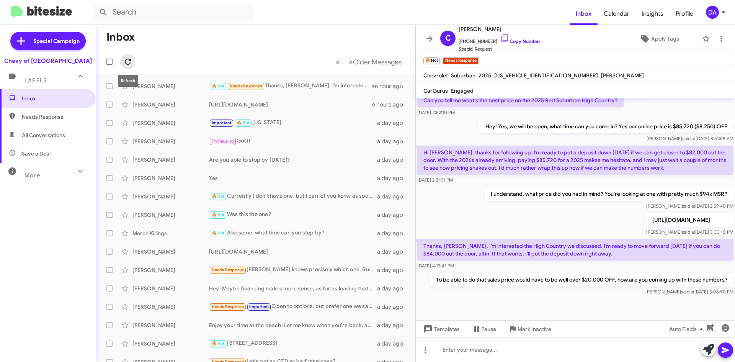 The height and width of the screenshot is (362, 735). What do you see at coordinates (616, 14) in the screenshot?
I see `a: Calendar` at bounding box center [616, 14].